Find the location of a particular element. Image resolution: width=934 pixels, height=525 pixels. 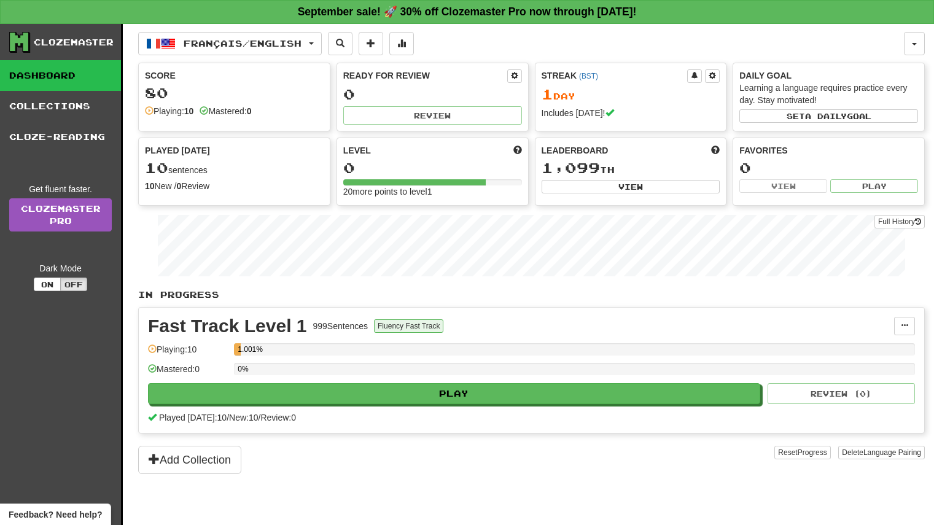

div: 999 Sentences is located at coordinates (341, 326).